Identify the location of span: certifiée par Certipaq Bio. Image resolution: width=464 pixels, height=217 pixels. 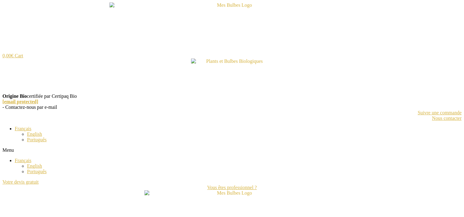
(40, 96).